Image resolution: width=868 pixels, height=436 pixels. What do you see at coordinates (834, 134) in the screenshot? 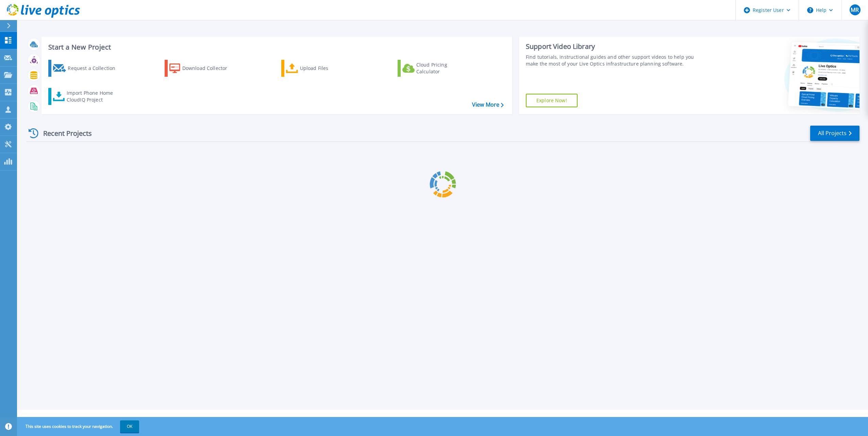
I see `a: All Projects` at bounding box center [834, 134].